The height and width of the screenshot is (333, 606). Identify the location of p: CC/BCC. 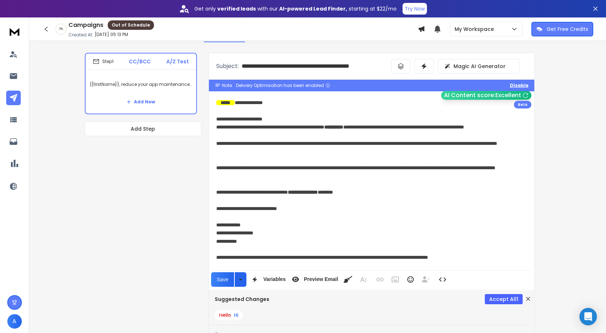
(140, 62).